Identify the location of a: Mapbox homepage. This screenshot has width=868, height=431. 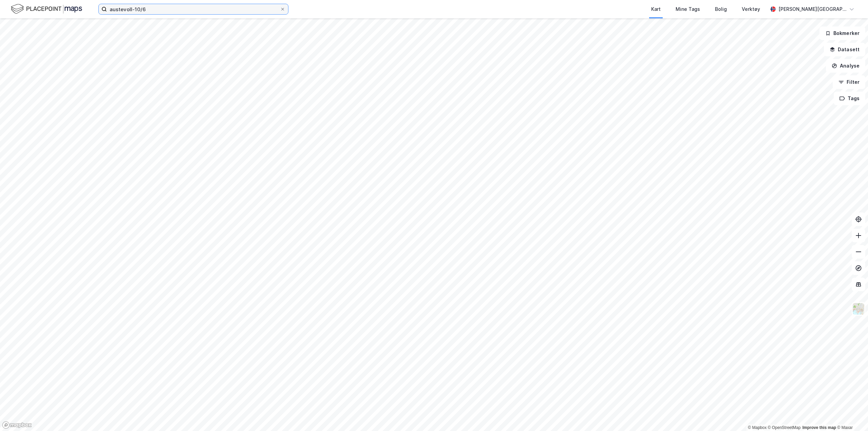
(17, 426).